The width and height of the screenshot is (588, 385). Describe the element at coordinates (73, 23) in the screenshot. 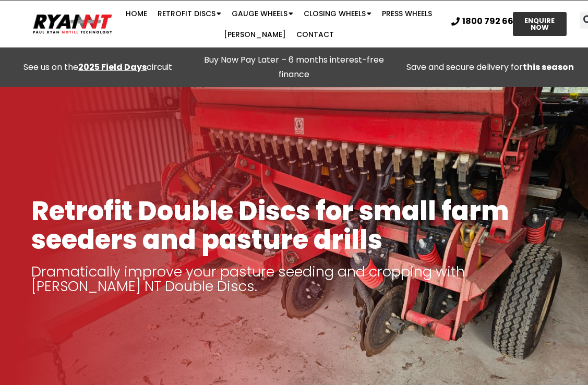

I see `img: Ryan NT logo` at that location.